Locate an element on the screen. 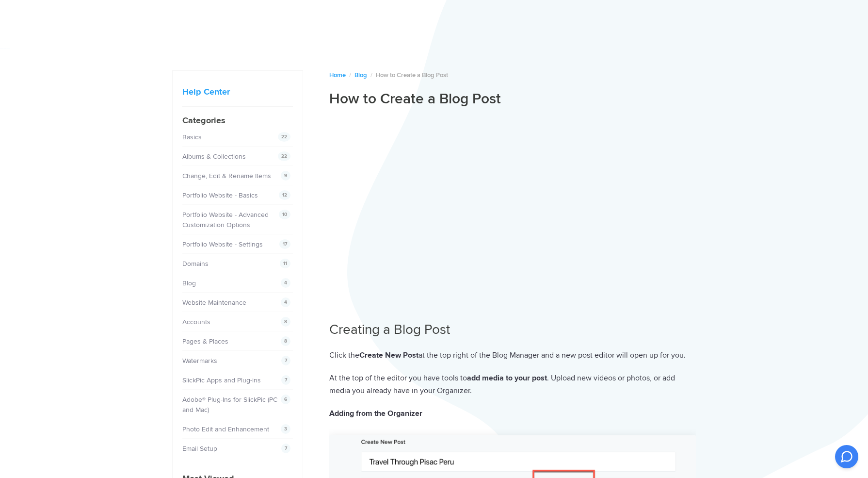  span: Click the is located at coordinates (344, 355).